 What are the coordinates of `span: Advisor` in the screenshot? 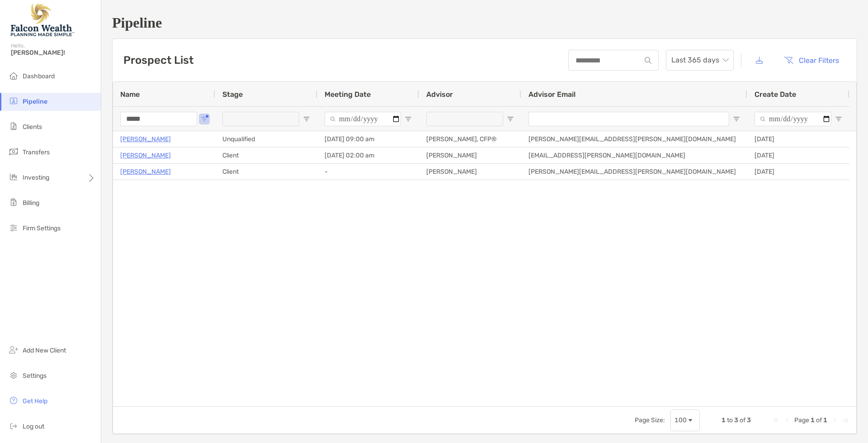 It's located at (439, 94).